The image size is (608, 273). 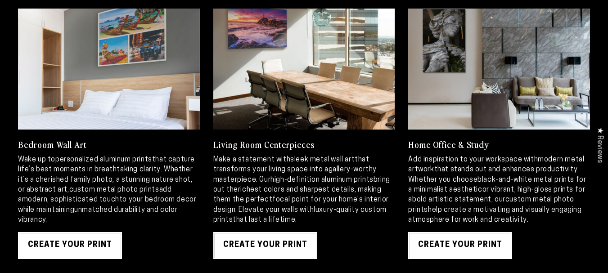 I want to click on strong: gallery-worthy masterpiece, so click(x=295, y=175).